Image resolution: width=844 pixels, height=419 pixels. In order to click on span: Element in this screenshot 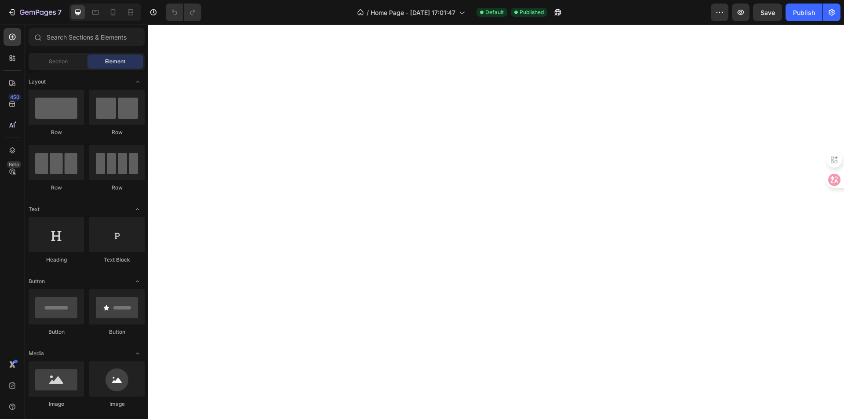, I will do `click(115, 62)`.